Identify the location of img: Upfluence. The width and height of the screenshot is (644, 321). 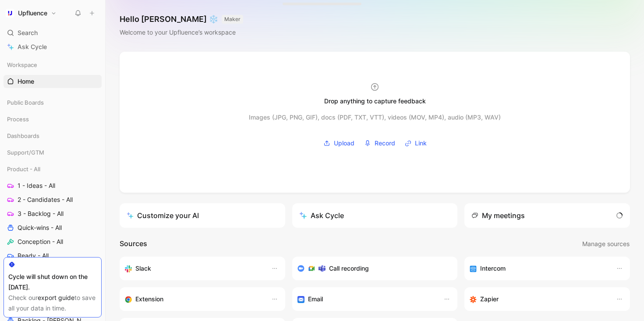
(10, 13).